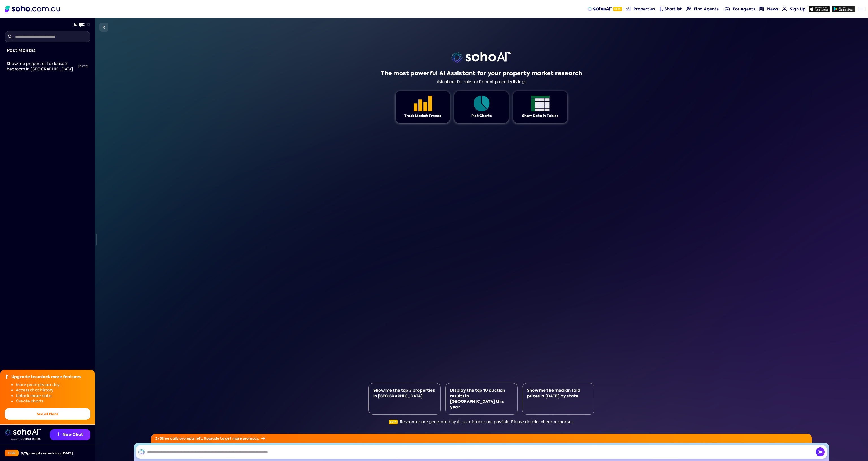 The height and width of the screenshot is (461, 868). I want to click on div: Show Data in Tables, so click(540, 116).